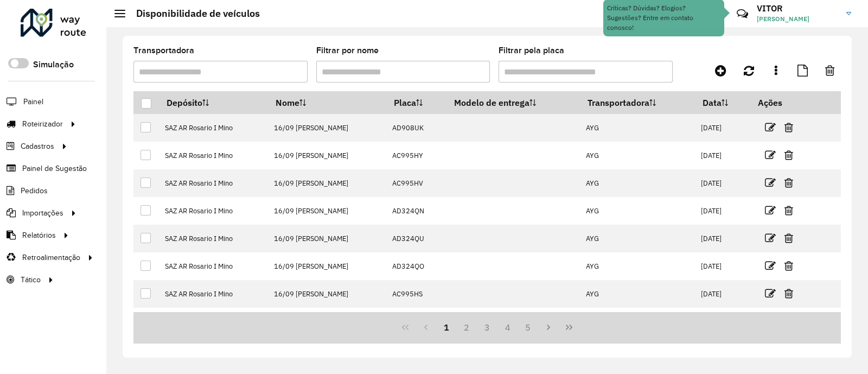  Describe the element at coordinates (417, 239) in the screenshot. I see `td: AD324QU` at that location.